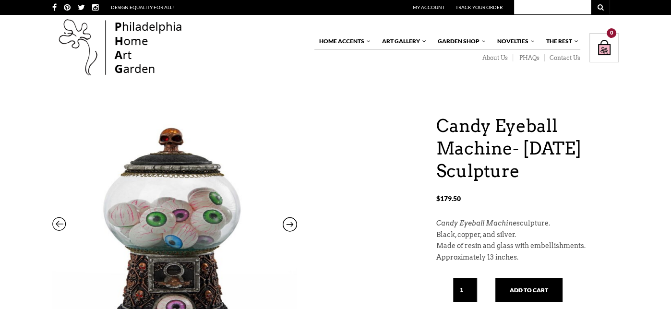  I want to click on a: The Rest, so click(560, 41).